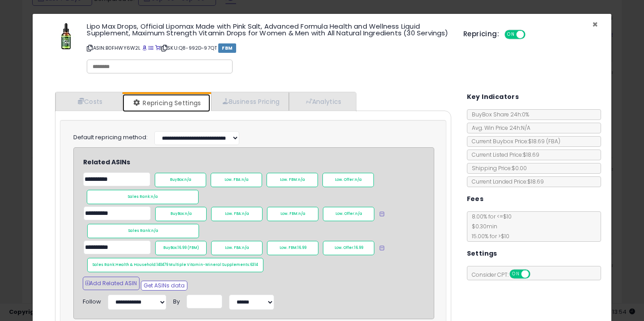 The height and width of the screenshot is (321, 644). What do you see at coordinates (489, 236) in the screenshot?
I see `span: 15.00 % for > $10` at bounding box center [489, 236].